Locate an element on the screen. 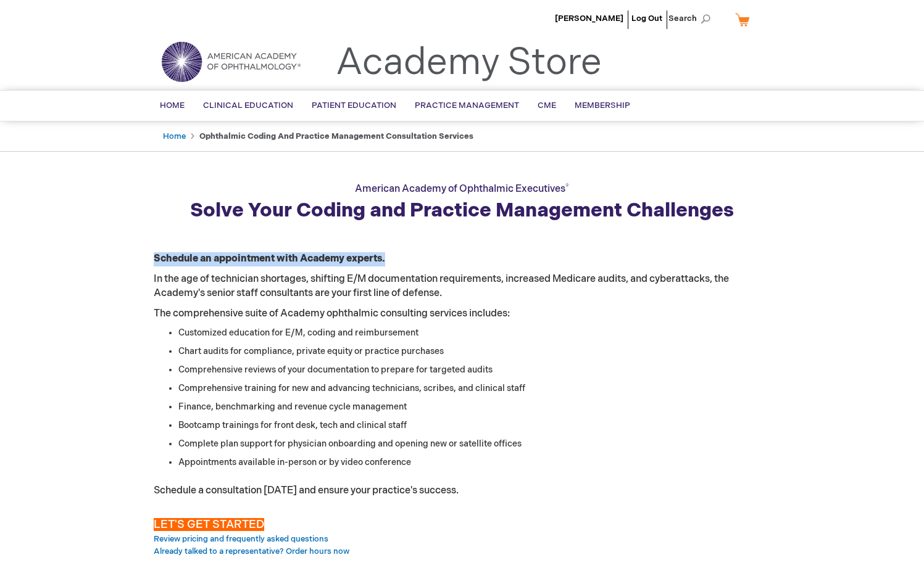 The image size is (924, 568). a: Already talked to a representative? Order hours now is located at coordinates (251, 551).